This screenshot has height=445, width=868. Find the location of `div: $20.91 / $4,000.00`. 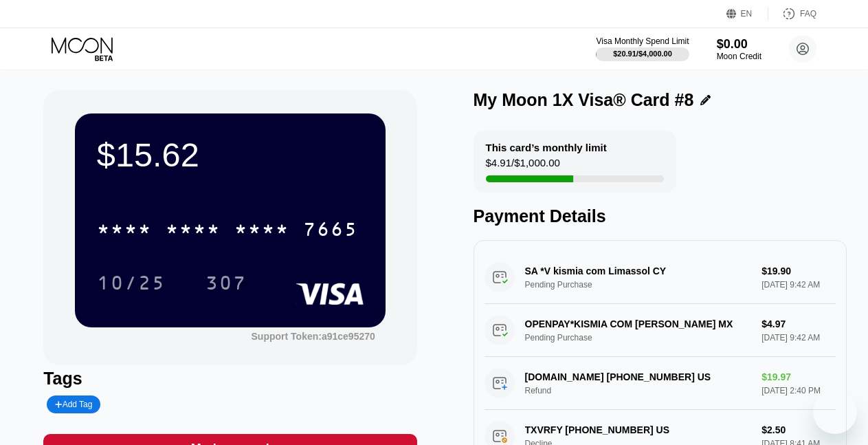

div: $20.91 / $4,000.00 is located at coordinates (642, 54).